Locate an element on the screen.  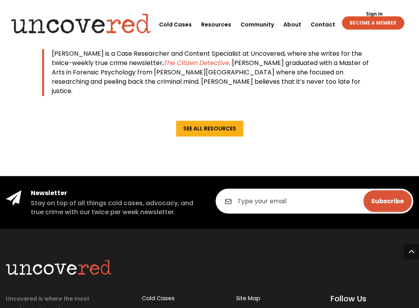
h5: Follow Us is located at coordinates (371, 298).